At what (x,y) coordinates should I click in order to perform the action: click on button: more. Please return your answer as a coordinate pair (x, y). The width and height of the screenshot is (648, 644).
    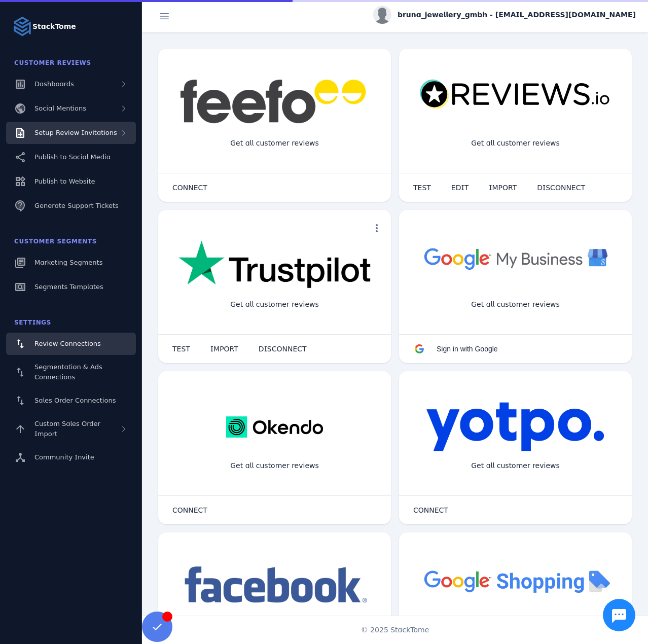
    Looking at the image, I should click on (377, 228).